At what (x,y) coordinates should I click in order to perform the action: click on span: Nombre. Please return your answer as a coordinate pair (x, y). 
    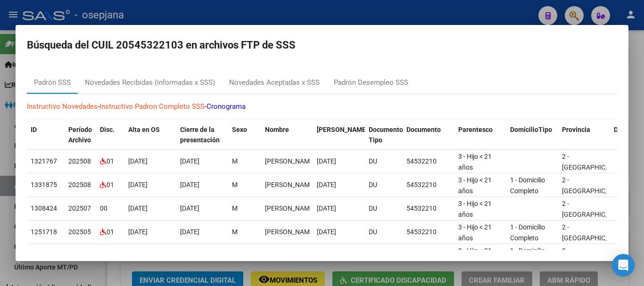
    Looking at the image, I should click on (277, 130).